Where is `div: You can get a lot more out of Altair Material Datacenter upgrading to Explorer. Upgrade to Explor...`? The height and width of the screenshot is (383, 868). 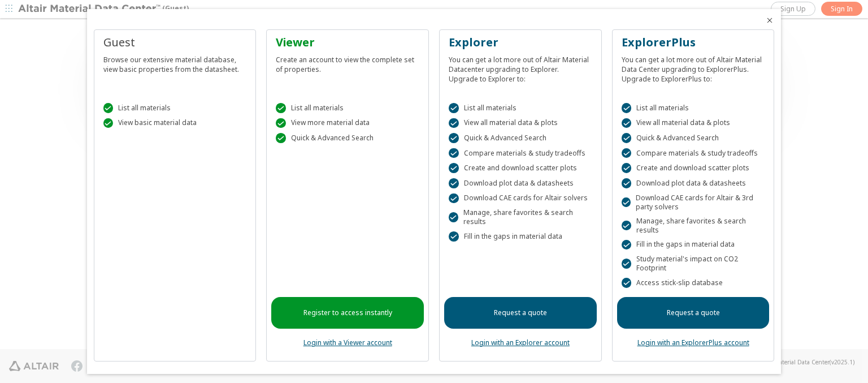 div: You can get a lot more out of Altair Material Datacenter upgrading to Explorer. Upgrade to Explor... is located at coordinates (520, 67).